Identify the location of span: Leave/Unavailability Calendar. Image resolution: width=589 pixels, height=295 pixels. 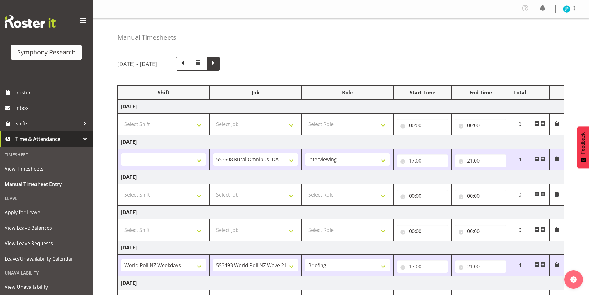
(46, 259).